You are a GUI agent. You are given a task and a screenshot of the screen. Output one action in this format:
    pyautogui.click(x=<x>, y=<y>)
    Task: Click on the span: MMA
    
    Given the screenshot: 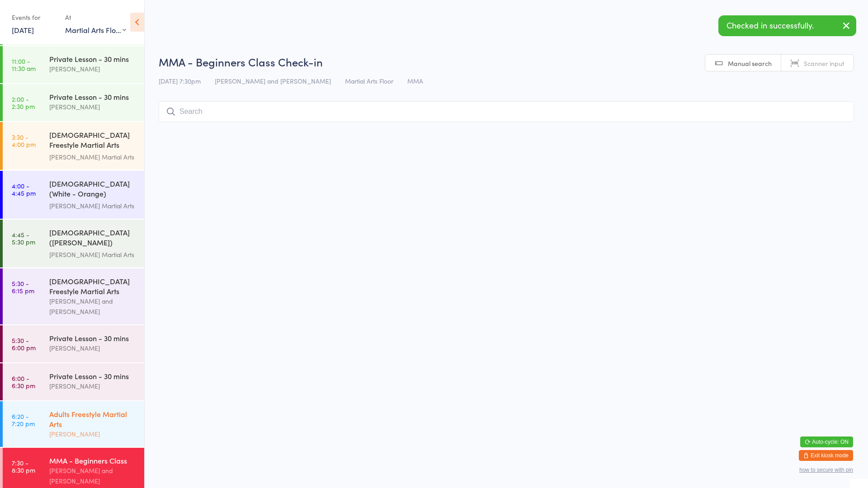 What is the action you would take?
    pyautogui.click(x=415, y=81)
    